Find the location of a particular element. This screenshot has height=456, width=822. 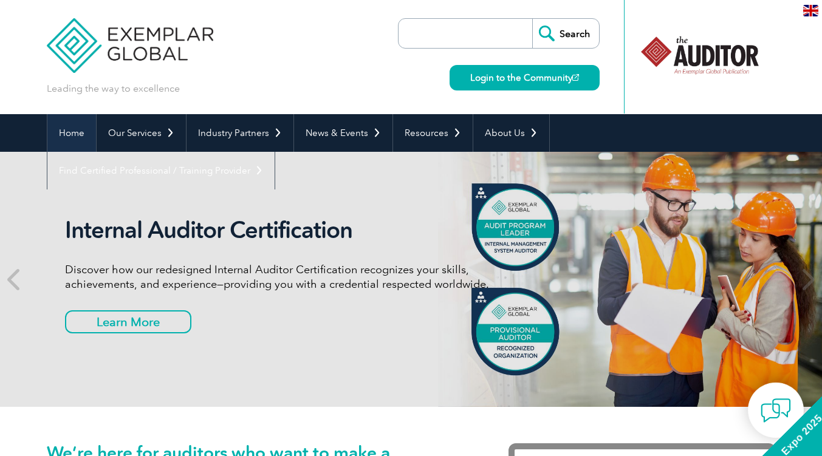

input: Search is located at coordinates (566, 33).